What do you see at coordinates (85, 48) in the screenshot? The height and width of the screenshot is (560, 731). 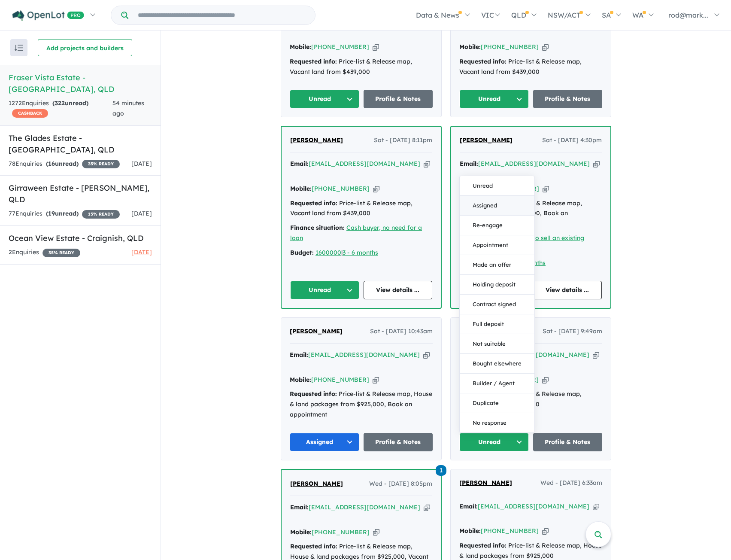 I see `button: Add projects and builders` at bounding box center [85, 48].